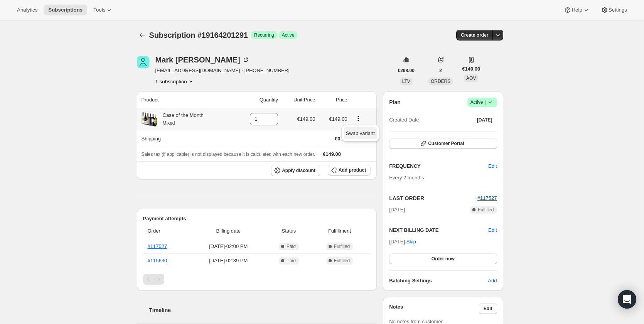 Image resolution: width=644 pixels, height=324 pixels. I want to click on img: product img, so click(149, 119).